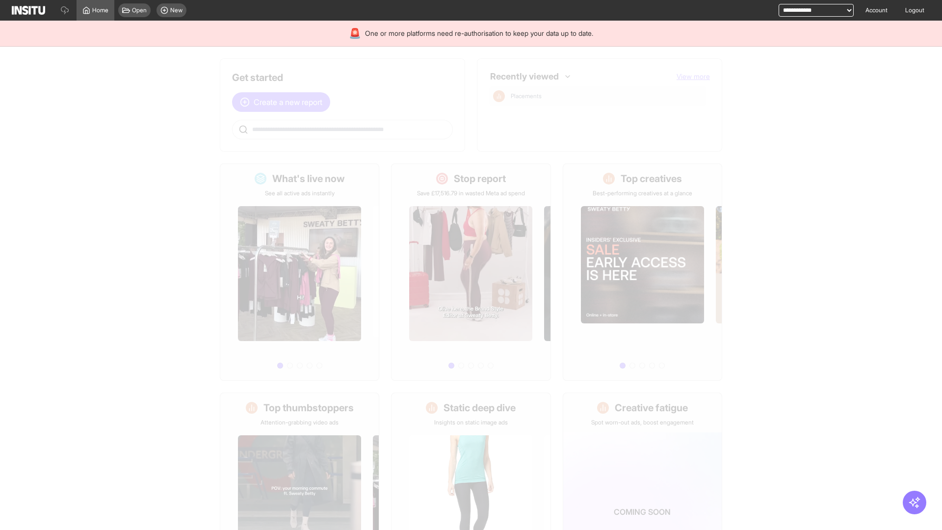 This screenshot has width=942, height=530. Describe the element at coordinates (100, 10) in the screenshot. I see `span: Home` at that location.